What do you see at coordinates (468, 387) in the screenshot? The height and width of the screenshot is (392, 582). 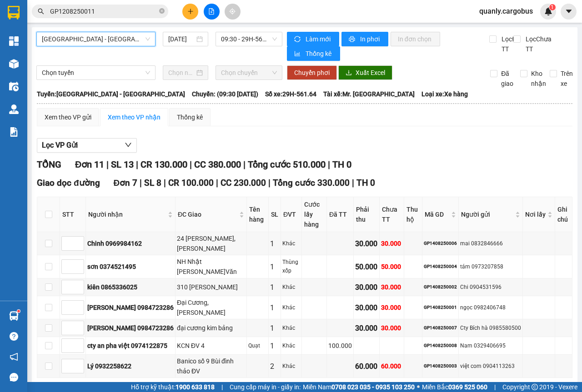 I see `strong: 0369 525 060` at bounding box center [468, 387].